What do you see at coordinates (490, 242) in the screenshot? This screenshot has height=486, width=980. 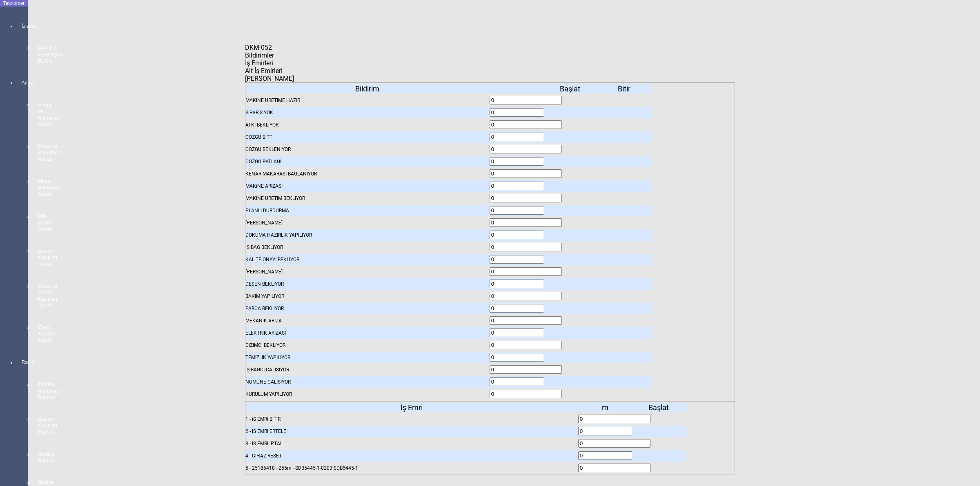 I see `dxi-item: Bildirimler` at bounding box center [490, 242].